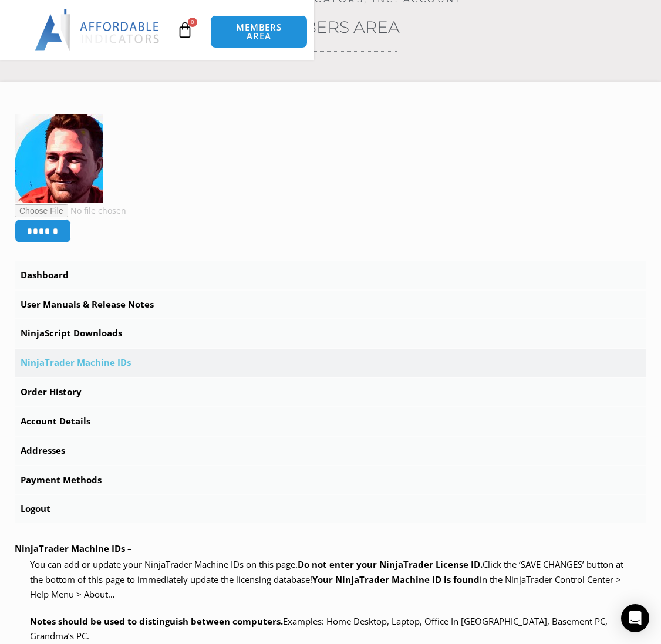  What do you see at coordinates (330, 363) in the screenshot?
I see `a: NinjaTrader Machine IDs` at bounding box center [330, 363].